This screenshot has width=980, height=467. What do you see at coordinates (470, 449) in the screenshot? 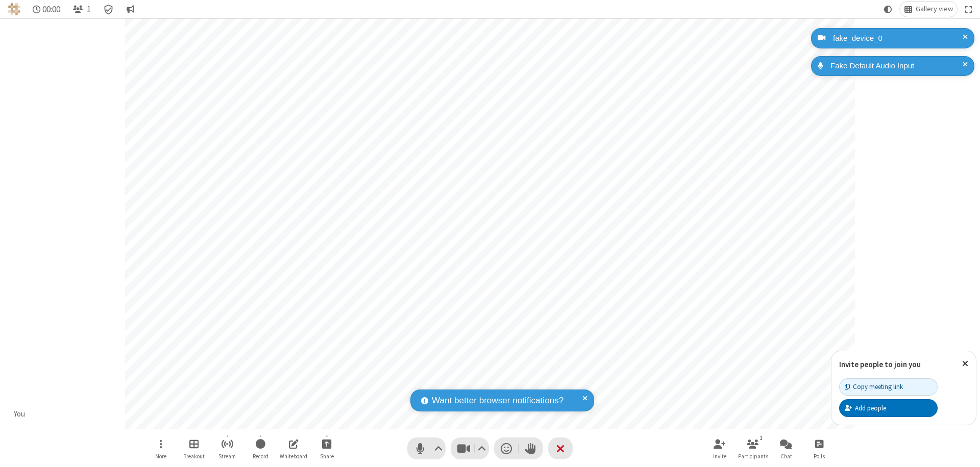
I see `button: Stop video (⌘+Shift+V)` at bounding box center [470, 449].